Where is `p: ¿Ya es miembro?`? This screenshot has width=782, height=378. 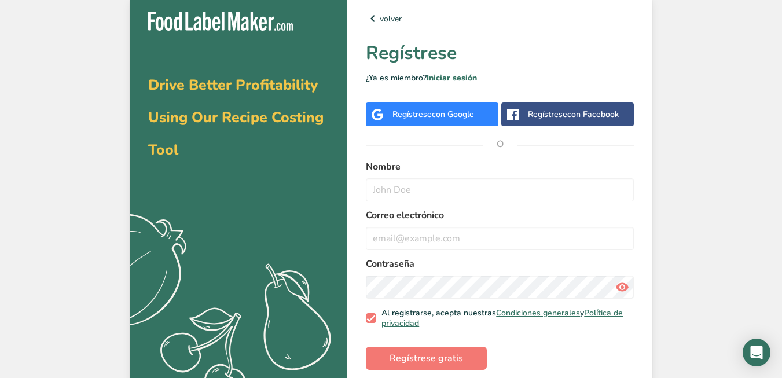
p: ¿Ya es miembro? is located at coordinates (500, 78).